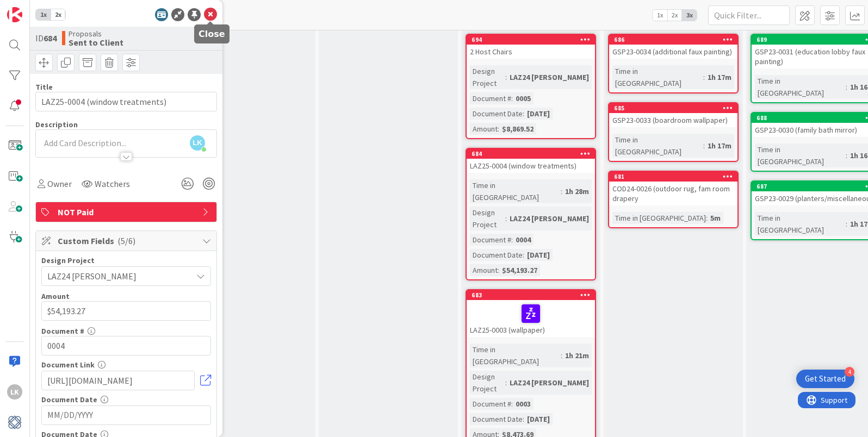 The image size is (868, 437). Describe the element at coordinates (660, 15) in the screenshot. I see `span: 1x` at that location.